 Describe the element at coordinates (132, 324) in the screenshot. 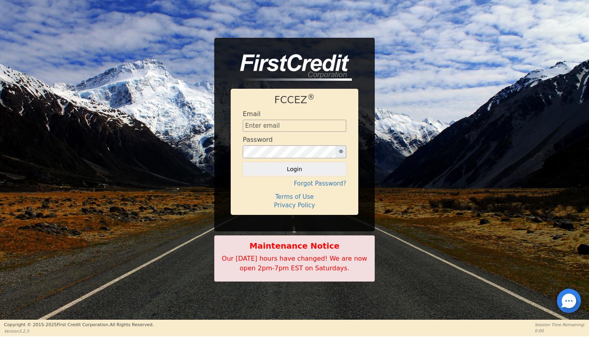

I see `span: All Rights Reserved.` at that location.